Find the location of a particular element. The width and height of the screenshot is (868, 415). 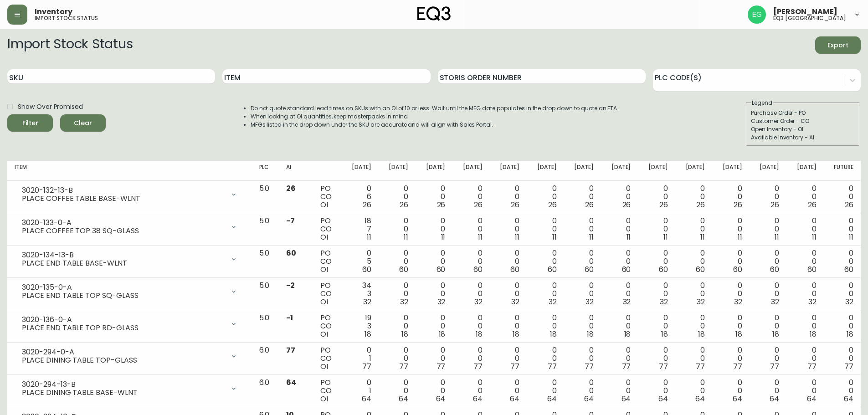

legend: Legend is located at coordinates (761, 103).